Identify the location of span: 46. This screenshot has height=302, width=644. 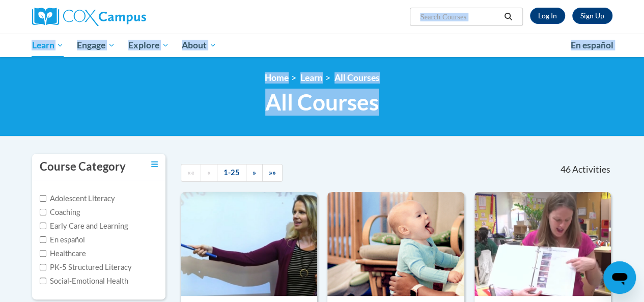
(565, 170).